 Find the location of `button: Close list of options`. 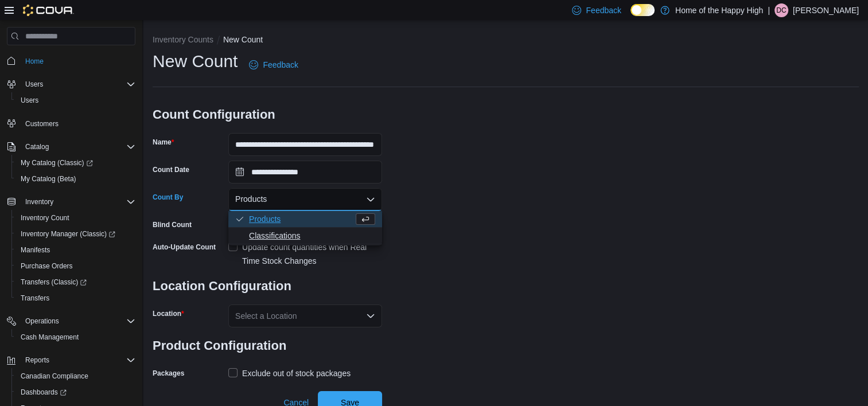

button: Close list of options is located at coordinates (371, 200).